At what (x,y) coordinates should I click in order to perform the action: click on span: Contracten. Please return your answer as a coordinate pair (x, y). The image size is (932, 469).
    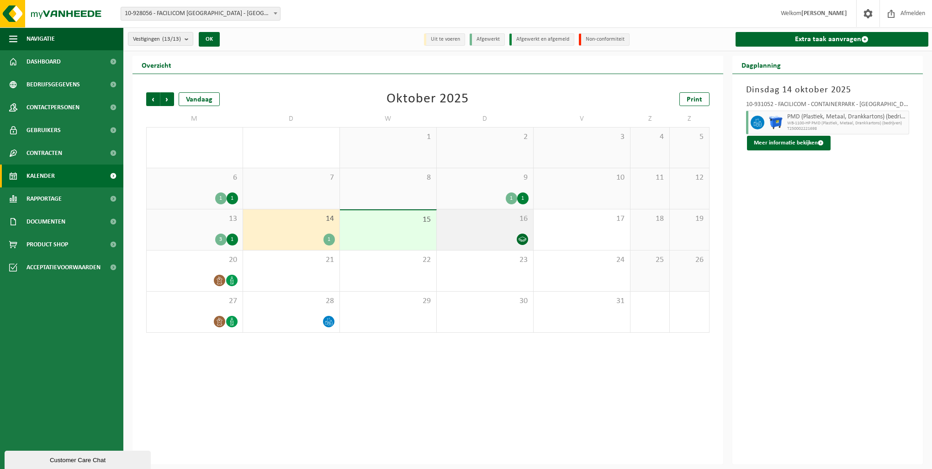
    Looking at the image, I should click on (44, 153).